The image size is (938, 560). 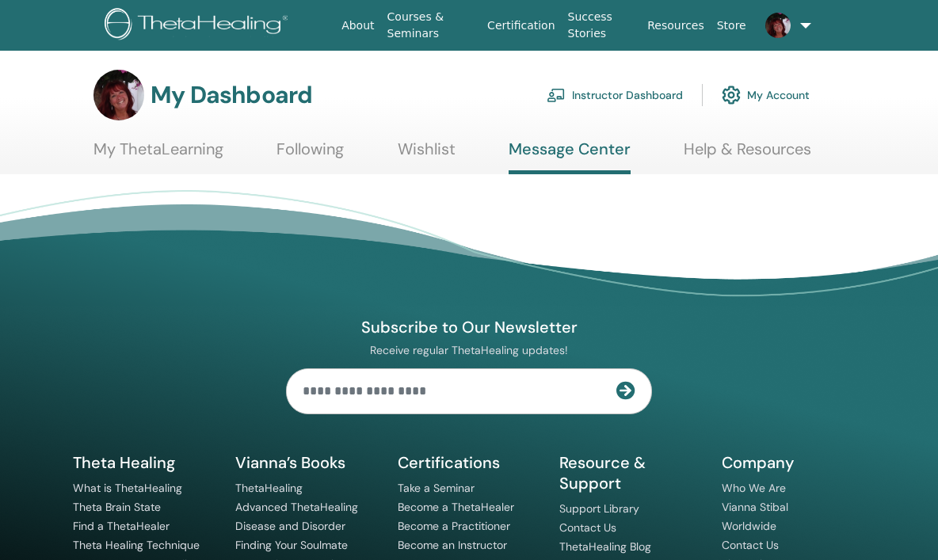 What do you see at coordinates (601, 25) in the screenshot?
I see `a: Success Stories` at bounding box center [601, 25].